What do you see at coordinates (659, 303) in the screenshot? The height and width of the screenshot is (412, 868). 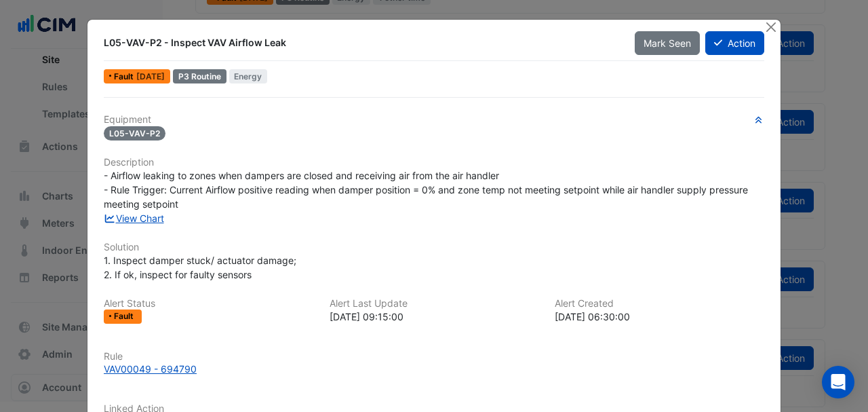 I see `h6: Alert Created` at bounding box center [659, 303].